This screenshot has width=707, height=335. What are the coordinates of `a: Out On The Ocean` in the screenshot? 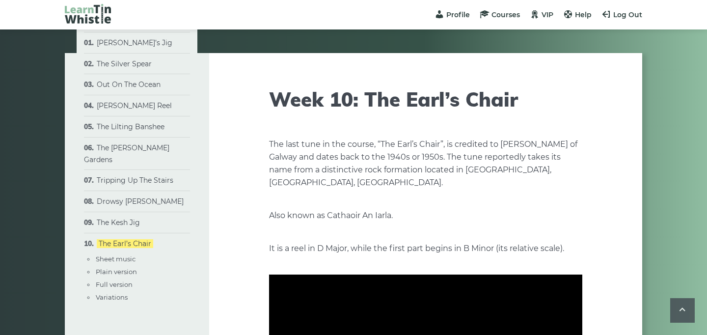 It's located at (129, 84).